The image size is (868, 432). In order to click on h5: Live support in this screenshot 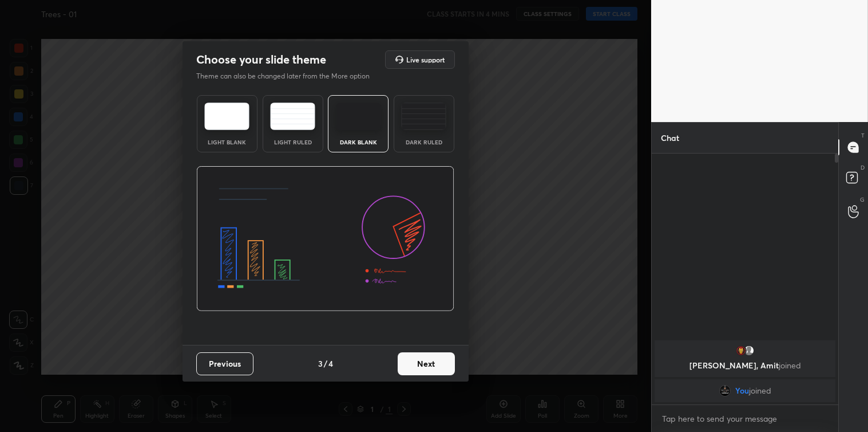, I will do `click(425, 59)`.